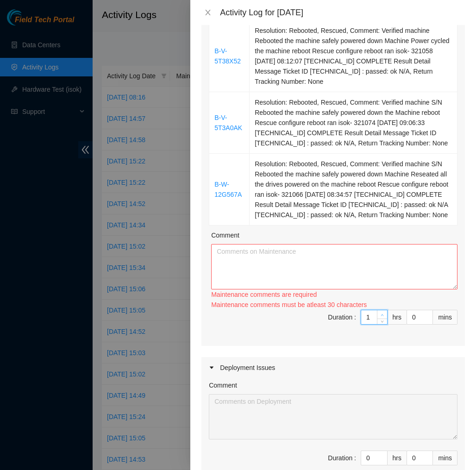 This screenshot has width=476, height=470. What do you see at coordinates (333, 368) in the screenshot?
I see `div: Deployment Issues` at bounding box center [333, 368].